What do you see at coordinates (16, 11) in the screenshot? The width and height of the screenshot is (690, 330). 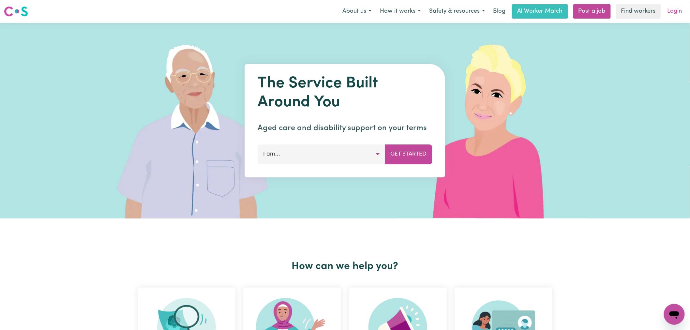 I see `img: Careseekers logo` at bounding box center [16, 11].